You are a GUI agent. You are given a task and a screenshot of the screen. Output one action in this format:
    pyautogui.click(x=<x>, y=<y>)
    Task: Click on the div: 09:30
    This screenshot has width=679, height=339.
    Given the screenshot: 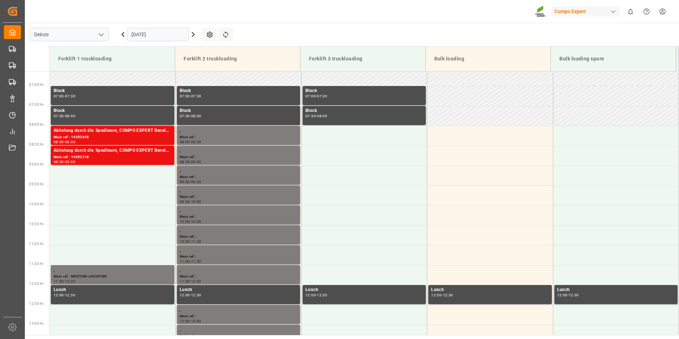 What is the action you would take?
    pyautogui.click(x=185, y=201)
    